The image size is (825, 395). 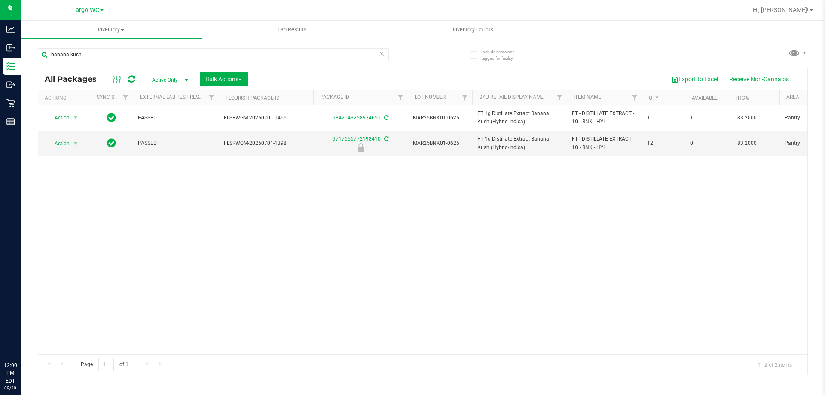 What do you see at coordinates (213, 55) in the screenshot?
I see `input: Search Package ID, Item Name, SKU, Lot or Part Number...` at bounding box center [213, 55].